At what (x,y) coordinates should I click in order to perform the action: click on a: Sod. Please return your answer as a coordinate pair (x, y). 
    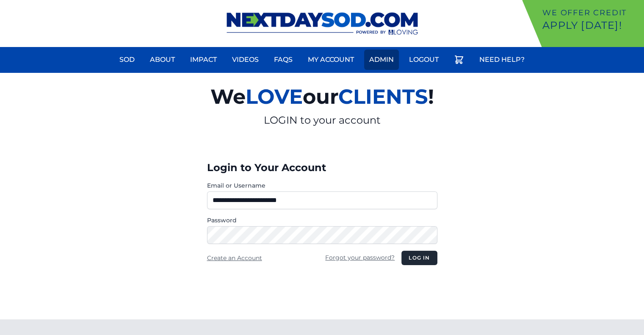
    Looking at the image, I should click on (127, 60).